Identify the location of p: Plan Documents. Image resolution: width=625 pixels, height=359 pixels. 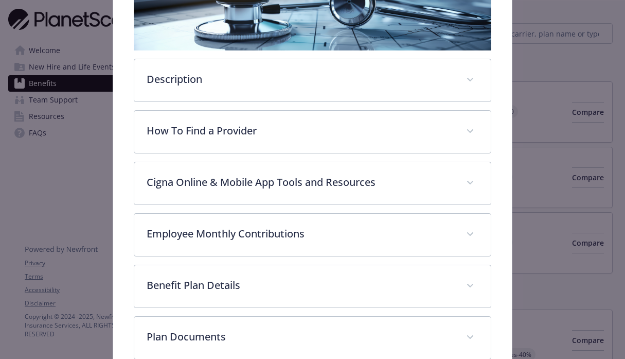
(300, 336).